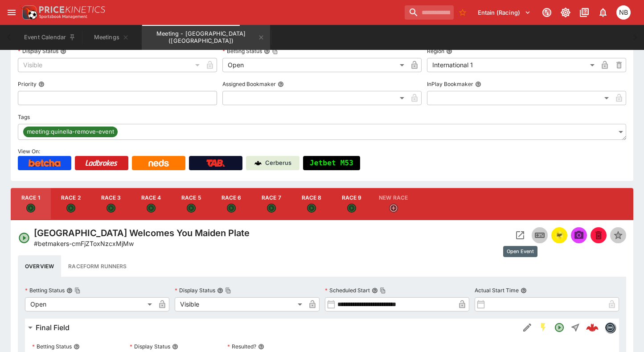  I want to click on button: Meeting - Durbanville (SAF), so click(206, 37).